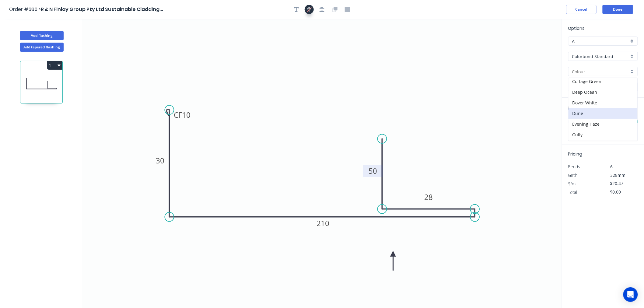  I want to click on input: Material, so click(600, 56).